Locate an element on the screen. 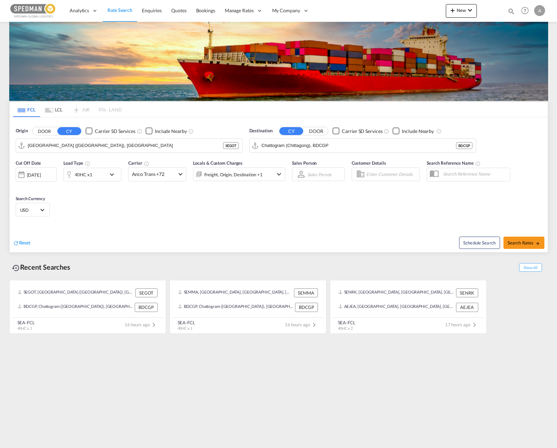 The image size is (557, 448). md-icon: The selected Trucker/Carrierwill be displayed in the rate results If the rates are from another f... is located at coordinates (147, 164).